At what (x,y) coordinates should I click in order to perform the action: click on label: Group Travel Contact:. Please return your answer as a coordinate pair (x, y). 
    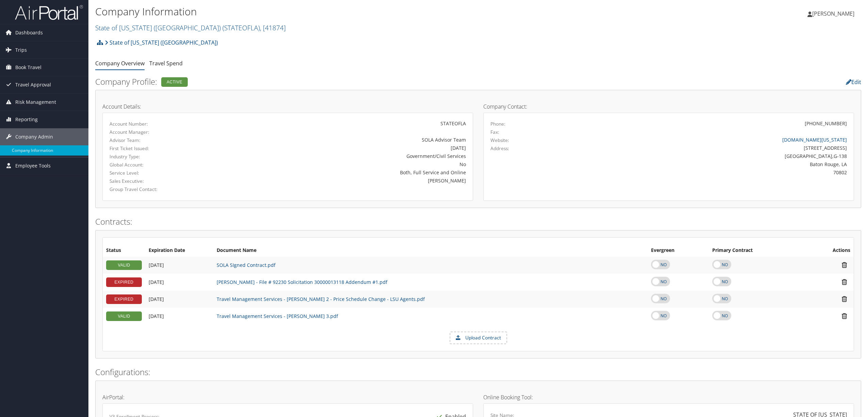
    Looking at the image, I should click on (165, 189).